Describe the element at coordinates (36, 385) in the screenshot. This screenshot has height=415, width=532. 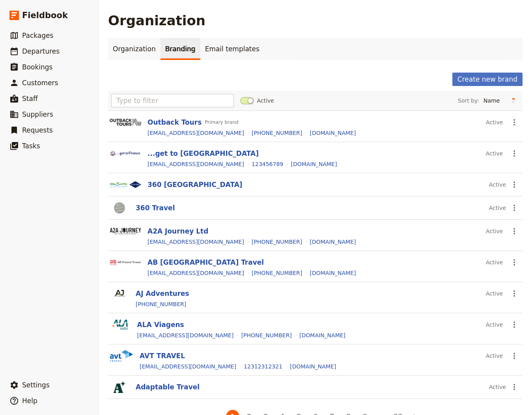
I see `span: Settings` at that location.